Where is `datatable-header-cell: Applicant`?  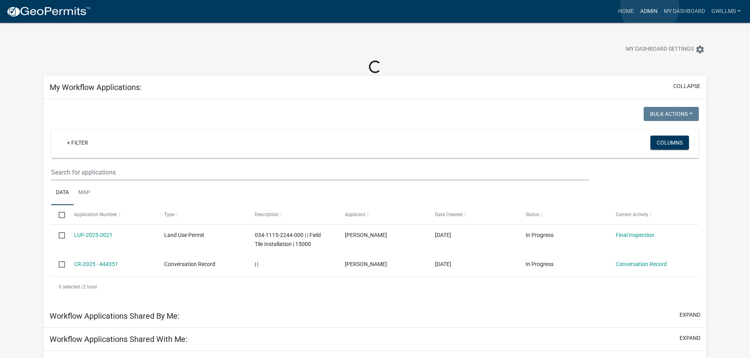
datatable-header-cell: Applicant is located at coordinates (382, 215).